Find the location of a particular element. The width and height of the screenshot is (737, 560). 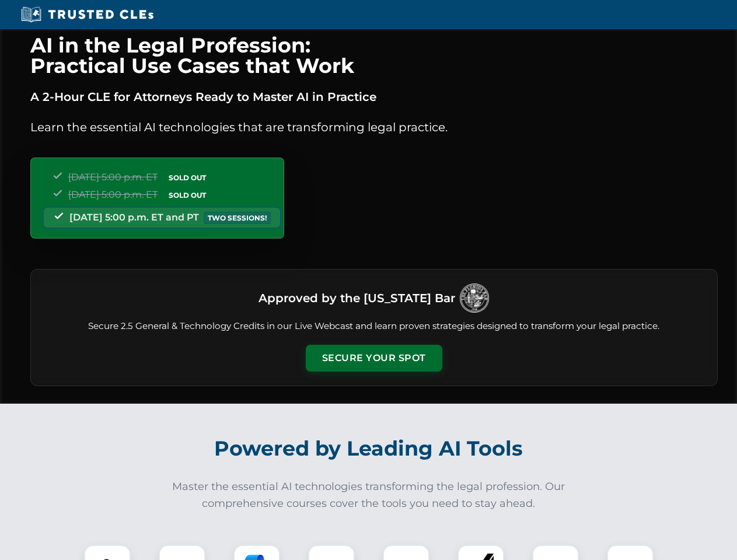

p: A 2-Hour CLE for Attorneys Ready to Master AI in Practice is located at coordinates (374, 97).